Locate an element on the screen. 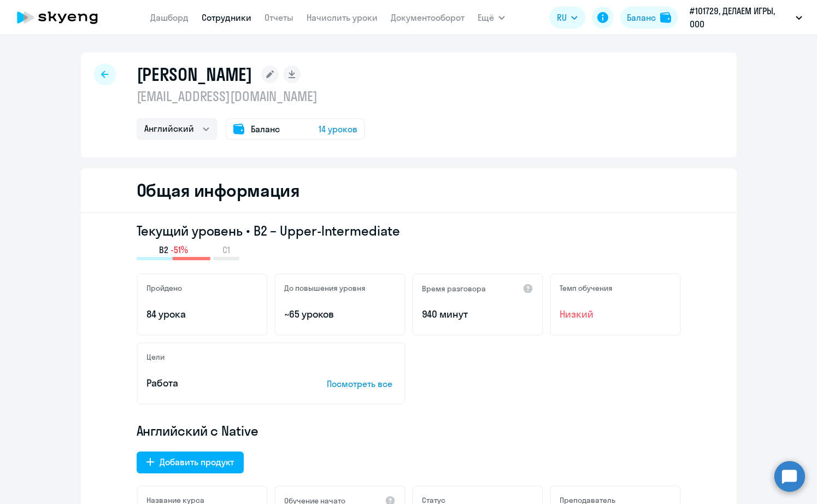 The height and width of the screenshot is (504, 817). p: Посмотреть все is located at coordinates (361, 384).